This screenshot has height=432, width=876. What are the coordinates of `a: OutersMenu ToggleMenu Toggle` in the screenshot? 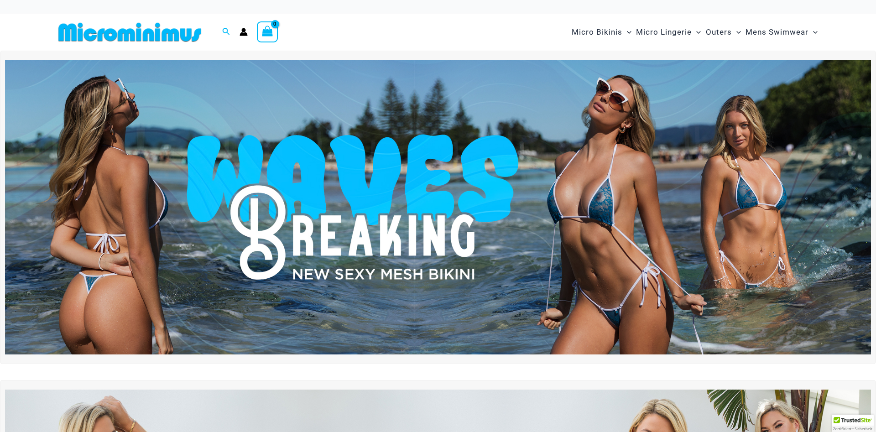 It's located at (723, 32).